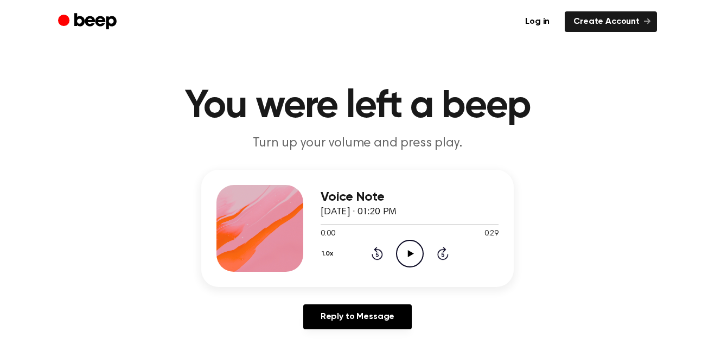  Describe the element at coordinates (88, 22) in the screenshot. I see `a: Beep` at that location.